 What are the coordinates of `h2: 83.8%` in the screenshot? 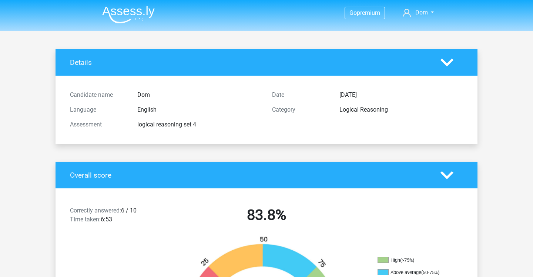 It's located at (267, 215).